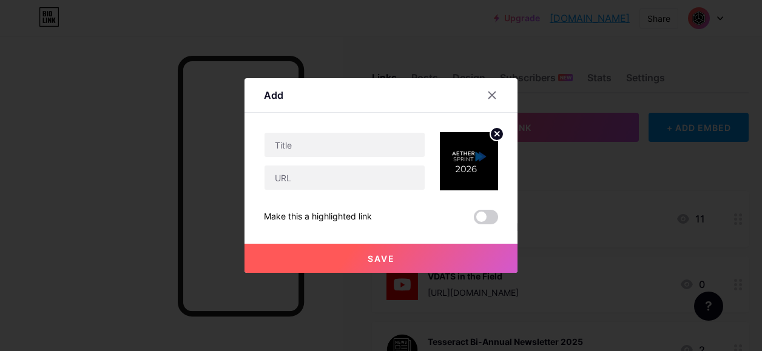 The image size is (762, 351). Describe the element at coordinates (469, 161) in the screenshot. I see `img: link_thumbnail` at that location.